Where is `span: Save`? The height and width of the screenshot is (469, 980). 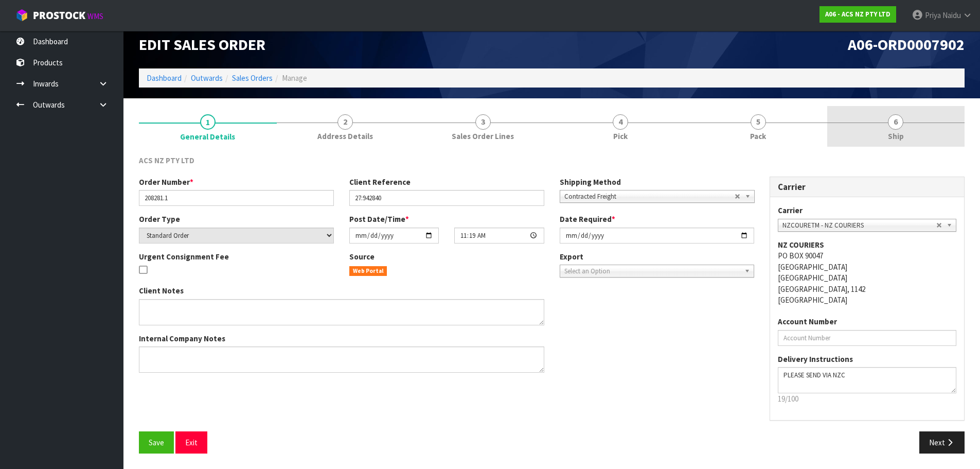
span: Save is located at coordinates (157, 442).